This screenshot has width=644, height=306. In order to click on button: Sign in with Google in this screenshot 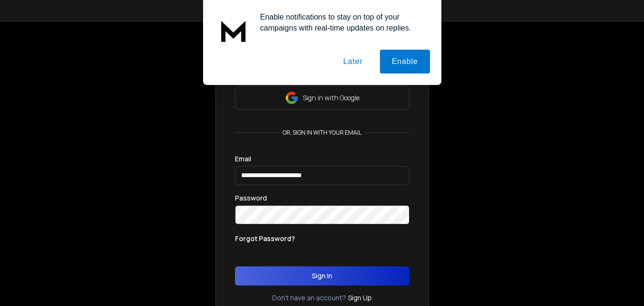, I will do `click(322, 98)`.